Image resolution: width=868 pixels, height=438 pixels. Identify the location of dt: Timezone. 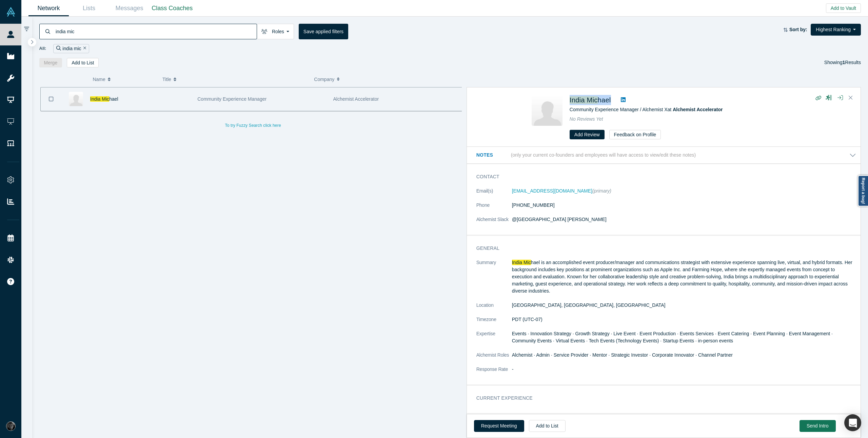
(494, 324).